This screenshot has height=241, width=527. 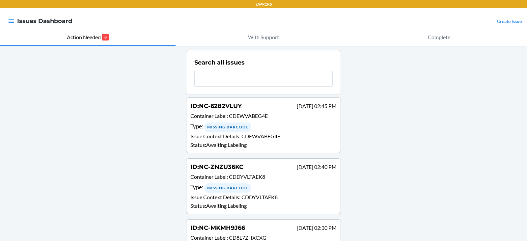 I want to click on p: EWR1RS, so click(x=263, y=4).